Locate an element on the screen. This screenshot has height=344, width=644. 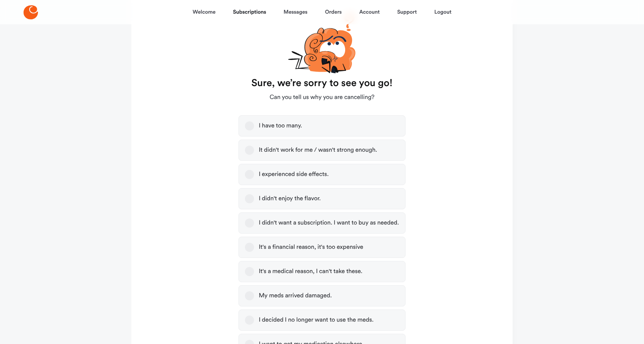
div: It's a financial reason, it's too expensive is located at coordinates (311, 247).